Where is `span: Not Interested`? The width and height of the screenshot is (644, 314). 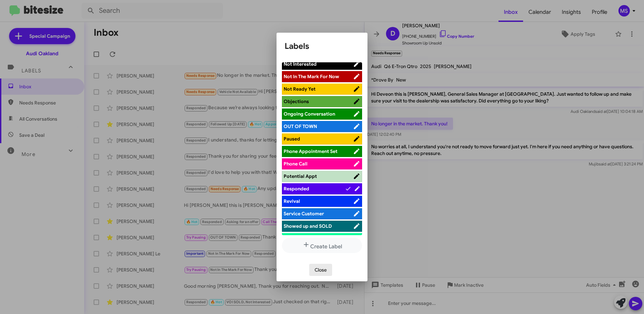 span: Not Interested is located at coordinates (300, 64).